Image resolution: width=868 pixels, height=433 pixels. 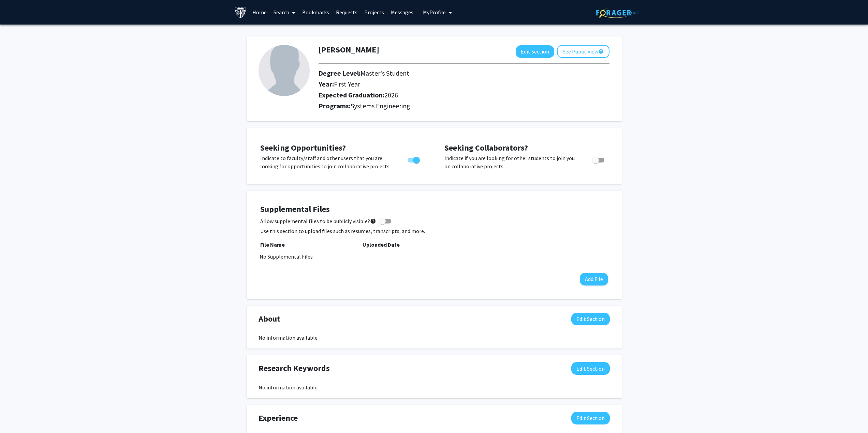 I want to click on span: 2026, so click(x=391, y=95).